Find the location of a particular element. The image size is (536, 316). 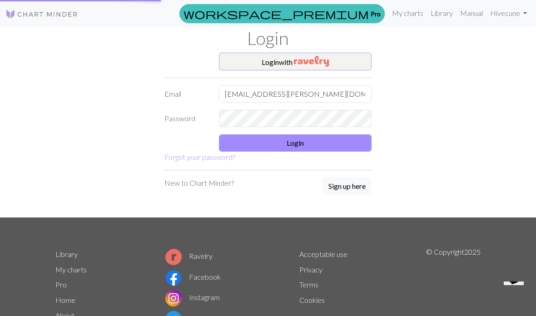

button: Sign up here is located at coordinates (347, 186).